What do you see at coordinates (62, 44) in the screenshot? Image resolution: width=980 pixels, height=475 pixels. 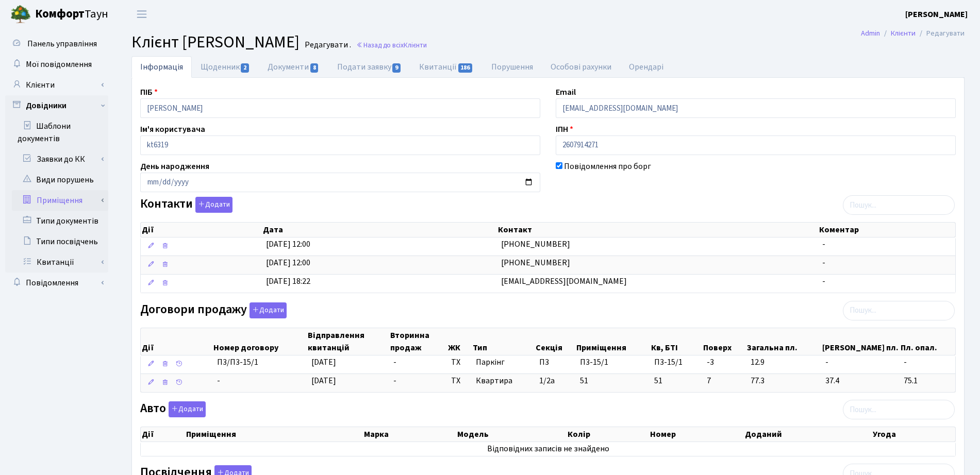 I see `span: Панель управління` at bounding box center [62, 44].